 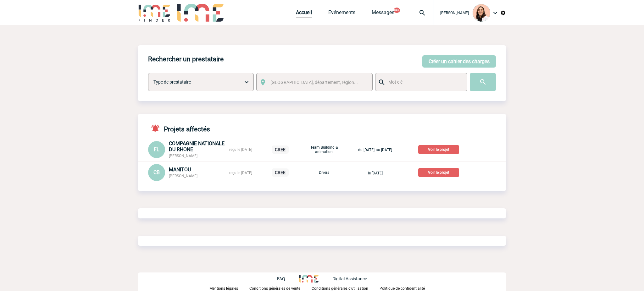 What do you see at coordinates (186, 59) in the screenshot?
I see `h4: Rechercher un prestataire` at bounding box center [186, 59].